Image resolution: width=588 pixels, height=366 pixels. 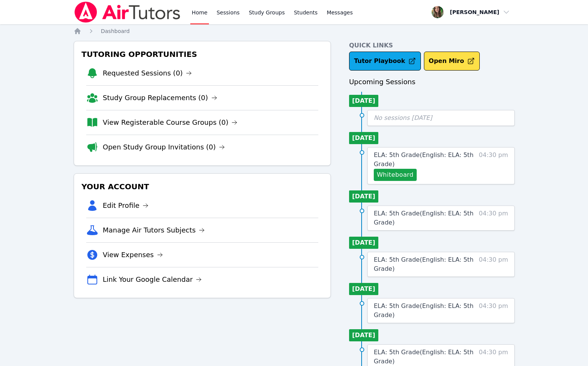 I want to click on a: Open Study Group Invitations (0), so click(x=164, y=147).